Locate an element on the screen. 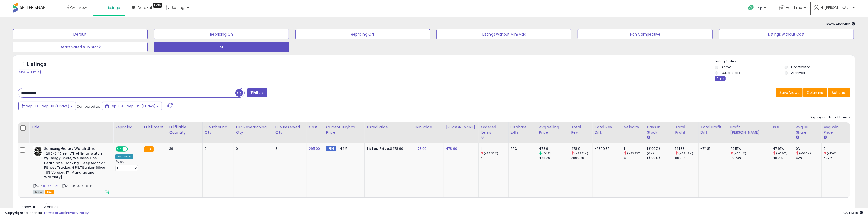 This screenshot has width=868, height=218. button: Columns is located at coordinates (815, 92).